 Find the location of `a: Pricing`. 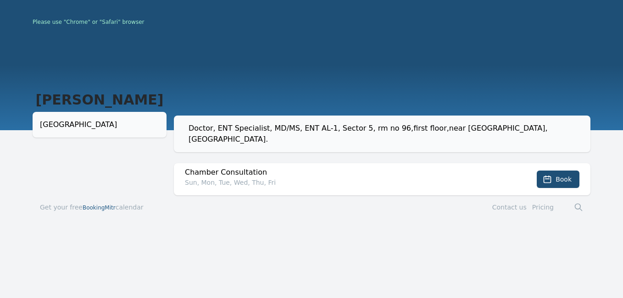

a: Pricing is located at coordinates (542, 207).